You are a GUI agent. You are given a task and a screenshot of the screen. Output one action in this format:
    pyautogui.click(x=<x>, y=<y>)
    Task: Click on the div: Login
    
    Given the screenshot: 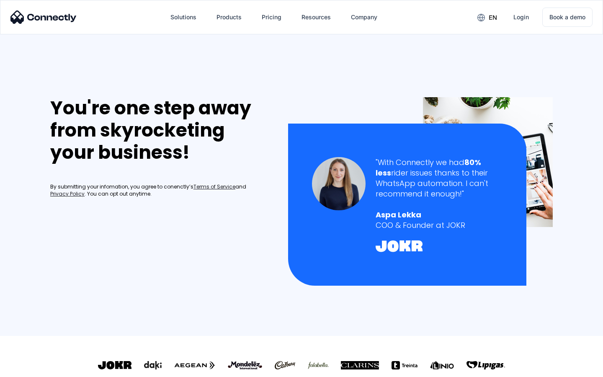 What is the action you would take?
    pyautogui.click(x=521, y=17)
    